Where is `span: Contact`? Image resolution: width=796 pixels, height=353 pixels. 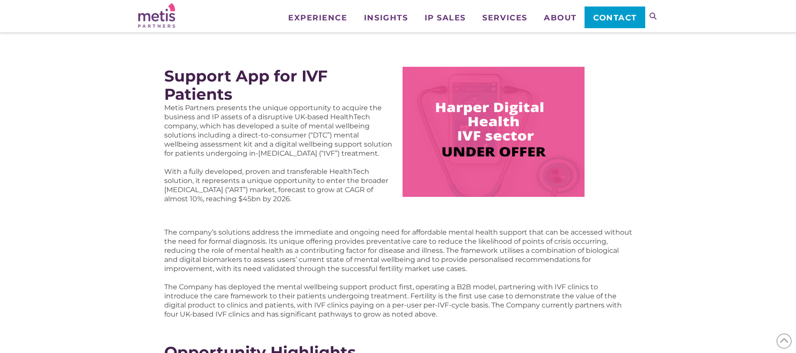 span: Contact is located at coordinates (615, 18).